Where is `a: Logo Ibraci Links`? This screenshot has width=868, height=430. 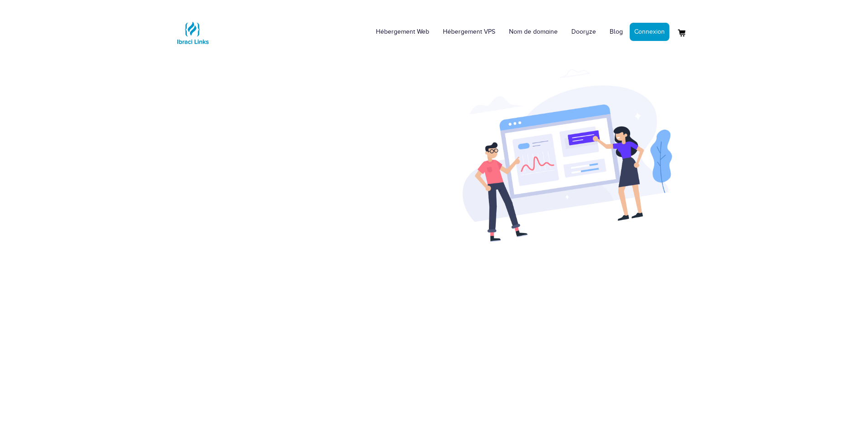 a: Logo Ibraci Links is located at coordinates (193, 28).